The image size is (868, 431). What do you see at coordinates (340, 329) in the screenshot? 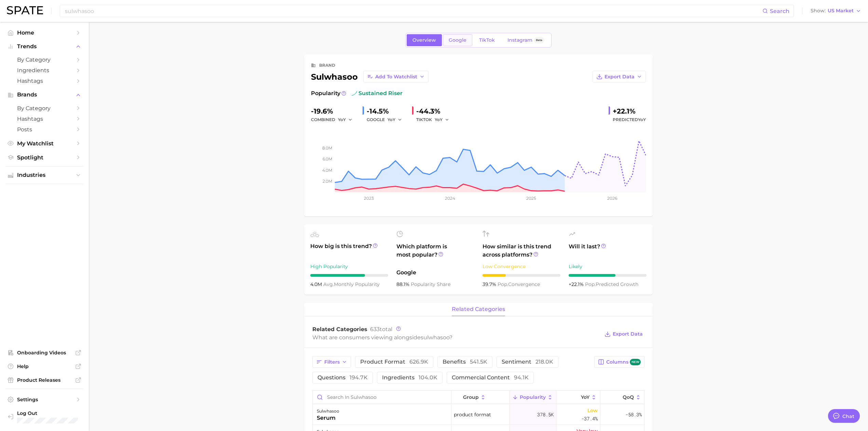
I see `span: Related Categories` at bounding box center [340, 329].